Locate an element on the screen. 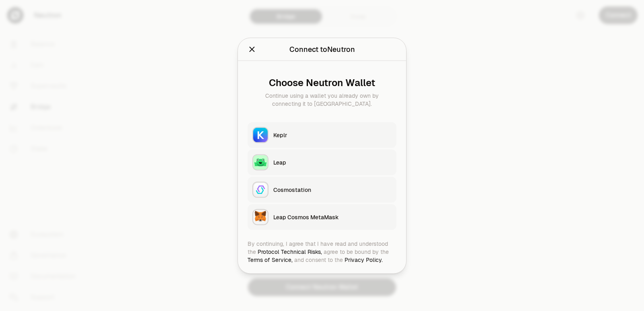 The image size is (644, 311). div: By continuing, I agree that I have read and understood the agree to be bound by the and consent t... is located at coordinates (322, 252).